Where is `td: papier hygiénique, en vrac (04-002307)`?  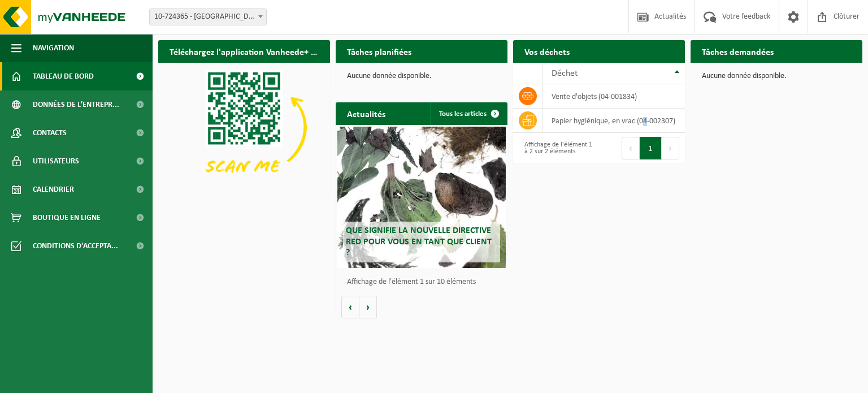 td: papier hygiénique, en vrac (04-002307) is located at coordinates (613, 120).